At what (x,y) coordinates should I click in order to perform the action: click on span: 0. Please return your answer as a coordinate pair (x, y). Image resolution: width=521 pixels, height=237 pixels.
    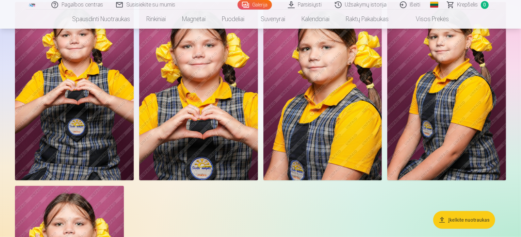
    Looking at the image, I should click on (485, 5).